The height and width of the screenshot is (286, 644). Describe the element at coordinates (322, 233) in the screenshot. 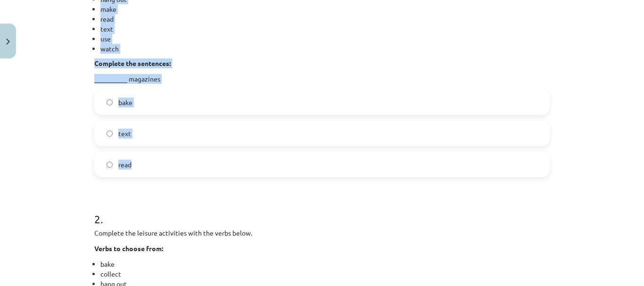

I see `p: Complete the leisure activities with the verbs below.` at that location.